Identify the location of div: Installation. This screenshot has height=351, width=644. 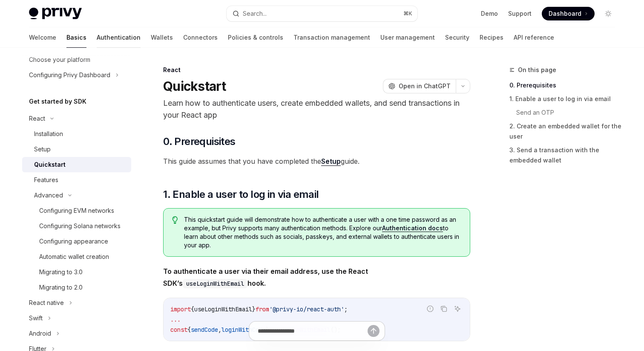
(49, 134).